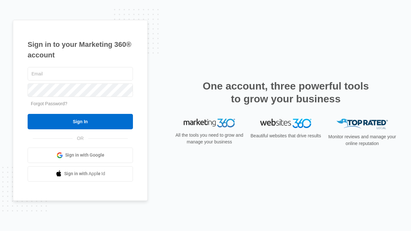  Describe the element at coordinates (80, 155) in the screenshot. I see `a: Sign in with Google` at that location.